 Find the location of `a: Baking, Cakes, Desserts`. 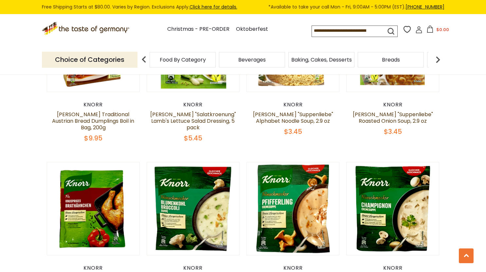

a: Baking, Cakes, Desserts is located at coordinates (321, 60).